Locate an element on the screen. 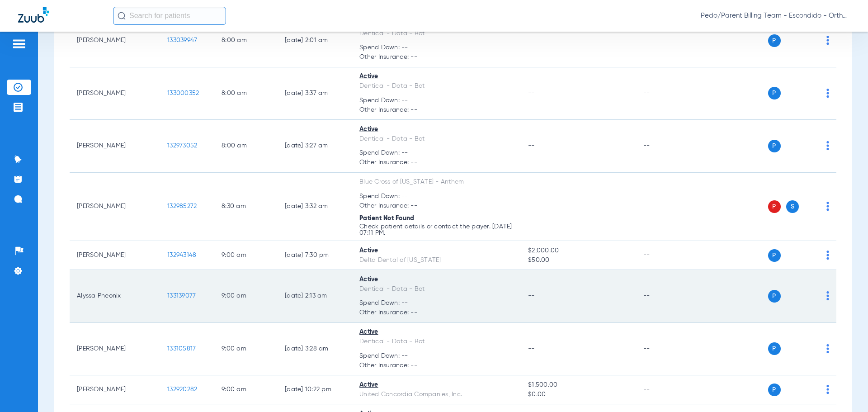 This screenshot has width=868, height=412. span: 133105817 is located at coordinates (182, 348).